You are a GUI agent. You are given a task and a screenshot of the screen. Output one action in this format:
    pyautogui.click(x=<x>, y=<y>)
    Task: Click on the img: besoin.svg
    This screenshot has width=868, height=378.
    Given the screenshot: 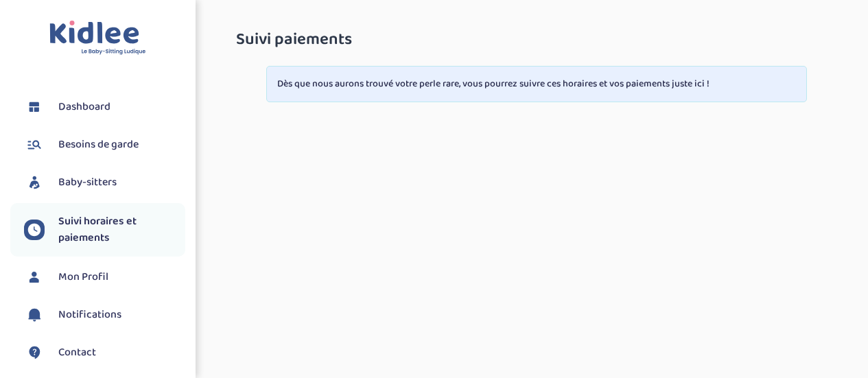 What is the action you would take?
    pyautogui.click(x=34, y=145)
    